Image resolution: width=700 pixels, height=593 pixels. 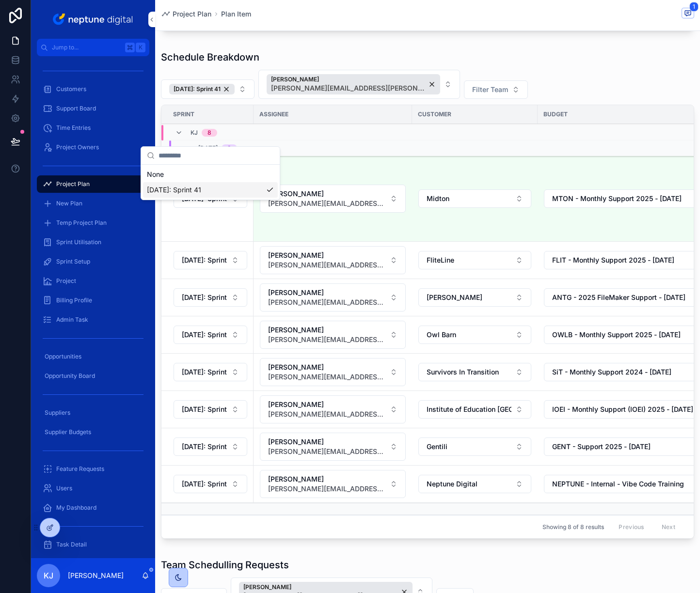 What do you see at coordinates (66, 281) in the screenshot?
I see `span: Project` at bounding box center [66, 281].